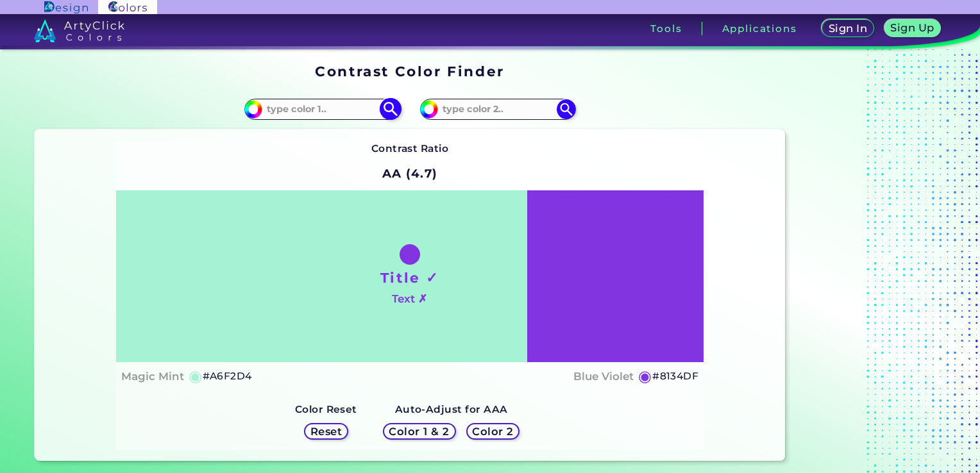  Describe the element at coordinates (760, 28) in the screenshot. I see `h3: Applications` at that location.